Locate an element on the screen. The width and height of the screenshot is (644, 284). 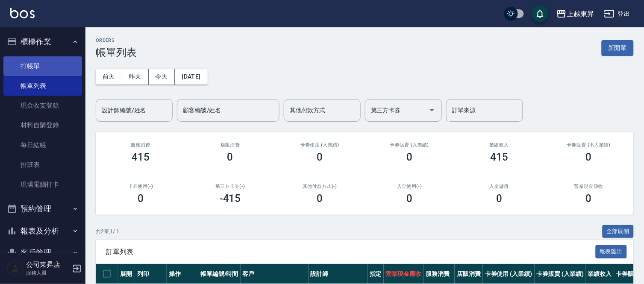
h2: 卡券販賣 (不入業績) is located at coordinates (589, 145).